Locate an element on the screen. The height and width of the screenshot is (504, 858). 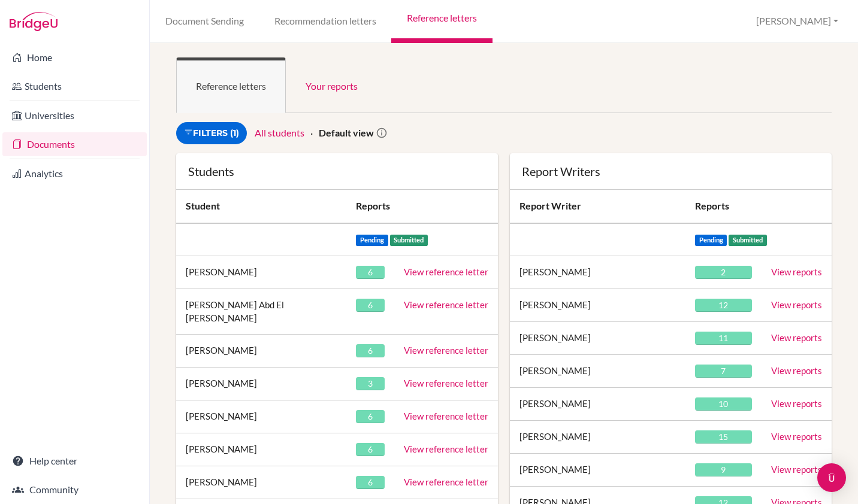
th: Report Writer is located at coordinates (597, 206).